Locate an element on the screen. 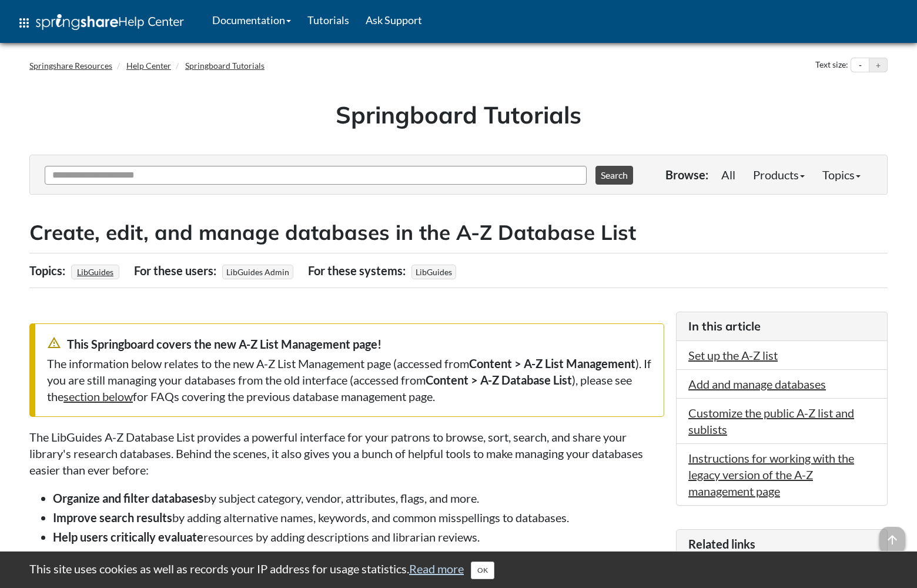  div: For these users: is located at coordinates (176, 270).